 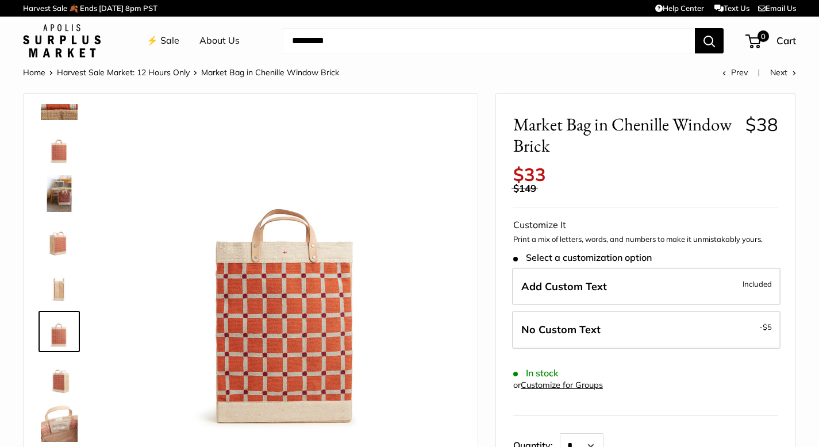 I want to click on span: $5, so click(x=767, y=327).